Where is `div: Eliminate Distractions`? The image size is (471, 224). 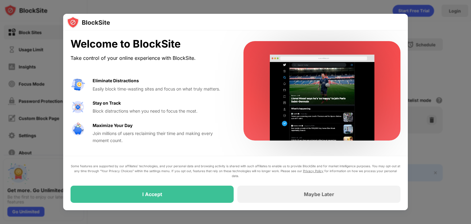
div: Eliminate Distractions is located at coordinates (116, 81).